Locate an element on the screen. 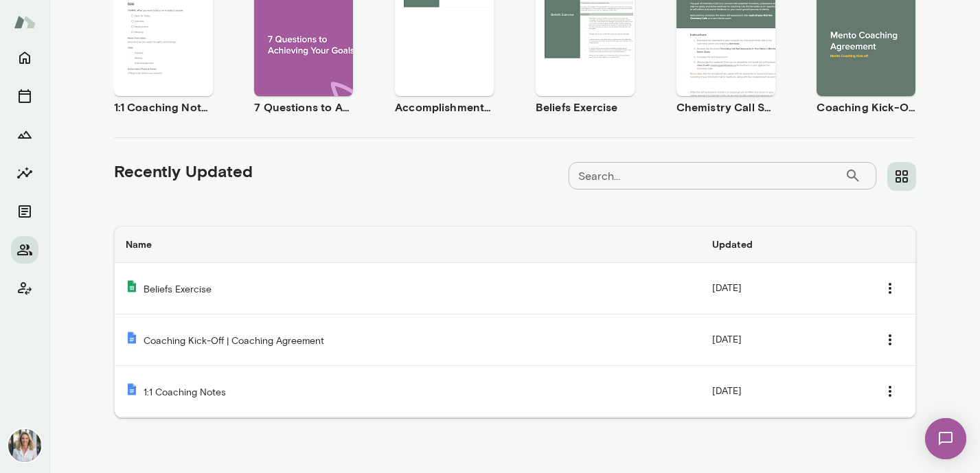 Image resolution: width=980 pixels, height=473 pixels. td: 1:1 Coaching Notes is located at coordinates (408, 392).